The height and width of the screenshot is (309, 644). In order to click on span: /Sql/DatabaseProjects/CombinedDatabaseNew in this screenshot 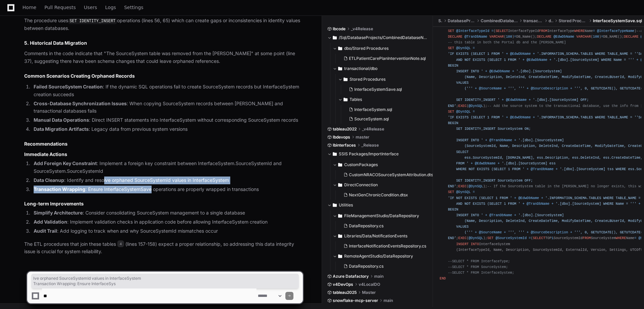, I will do `click(383, 38)`.